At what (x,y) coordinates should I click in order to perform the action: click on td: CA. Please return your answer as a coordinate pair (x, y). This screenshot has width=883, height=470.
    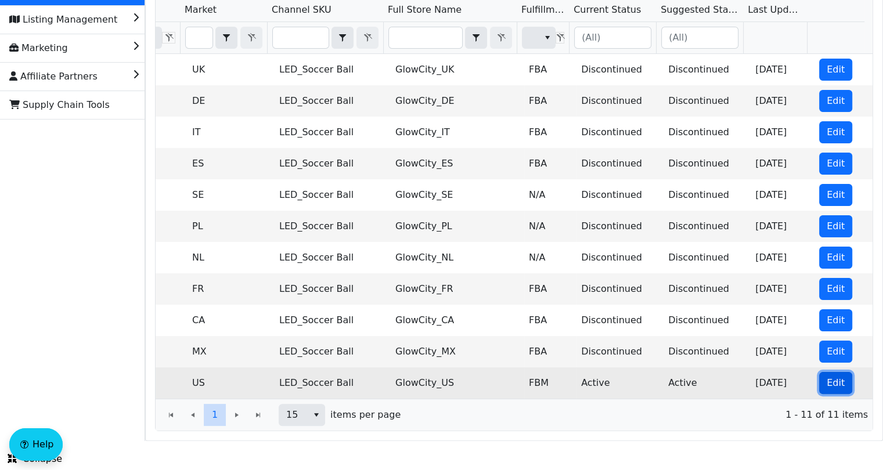
    Looking at the image, I should click on (231, 321).